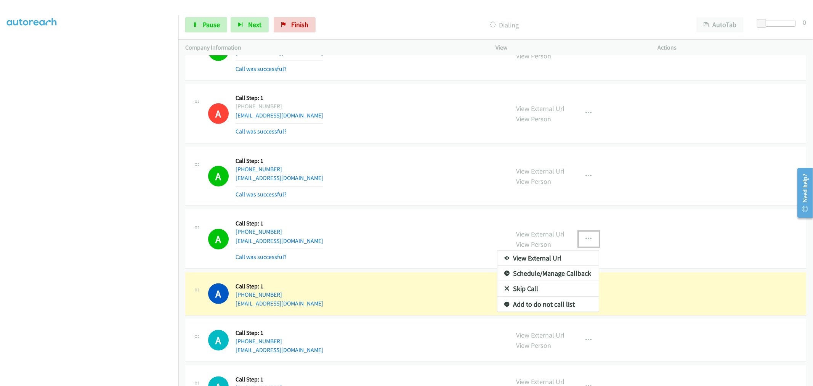  Describe the element at coordinates (548, 273) in the screenshot. I see `a: Schedule/Manage Callback` at that location.